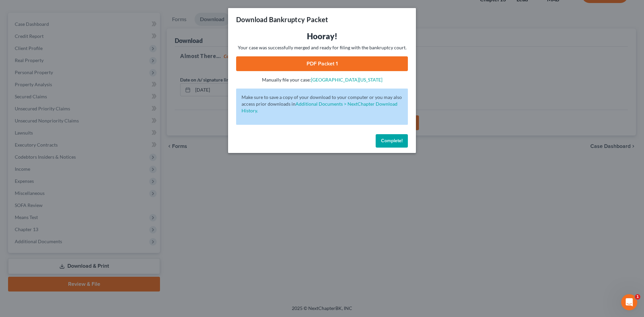  Describe the element at coordinates (322, 37) in the screenshot. I see `h3: Hooray!` at that location.